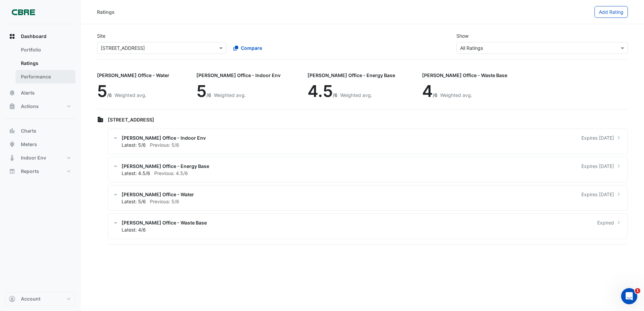  Describe the element at coordinates (23, 12) in the screenshot. I see `img: Company Logo` at that location.